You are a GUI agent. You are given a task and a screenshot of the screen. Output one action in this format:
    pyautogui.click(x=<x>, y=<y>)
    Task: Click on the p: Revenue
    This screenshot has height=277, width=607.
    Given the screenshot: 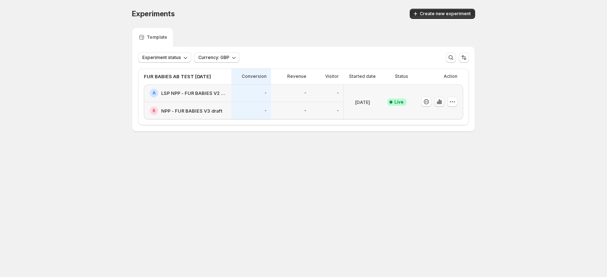 What is the action you would take?
    pyautogui.click(x=297, y=76)
    